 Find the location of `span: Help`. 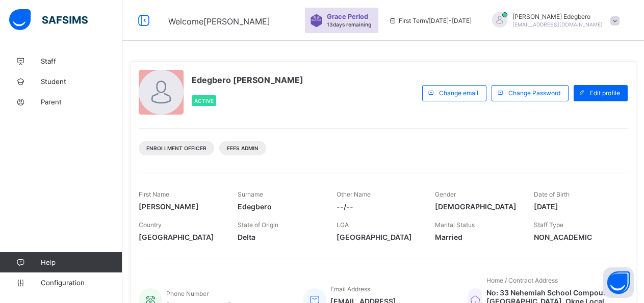

span: Help is located at coordinates (81, 263).